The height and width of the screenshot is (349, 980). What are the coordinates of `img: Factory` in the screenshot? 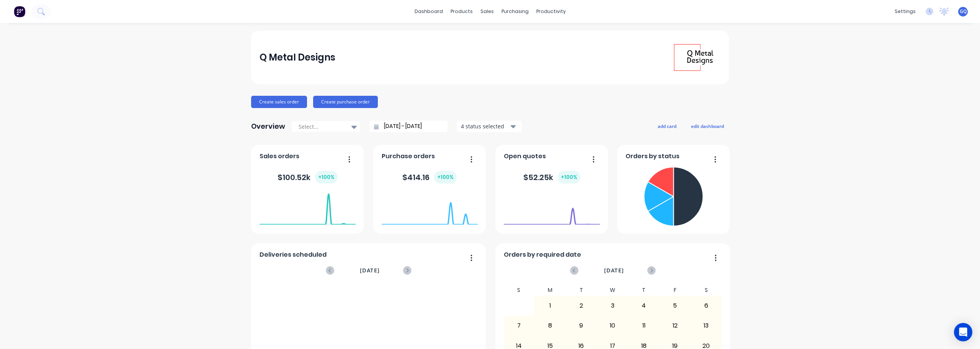 It's located at (20, 11).